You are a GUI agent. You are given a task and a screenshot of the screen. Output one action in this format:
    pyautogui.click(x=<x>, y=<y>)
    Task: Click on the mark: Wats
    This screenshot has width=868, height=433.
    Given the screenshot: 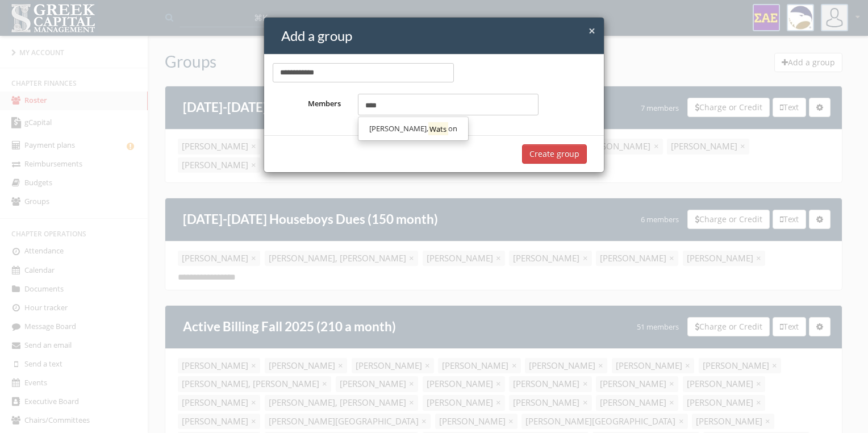 What is the action you would take?
    pyautogui.click(x=438, y=128)
    